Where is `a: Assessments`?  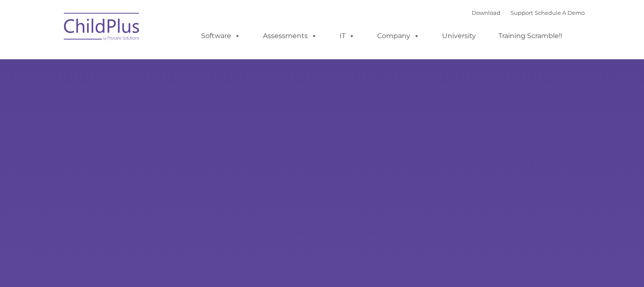 a: Assessments is located at coordinates (290, 36).